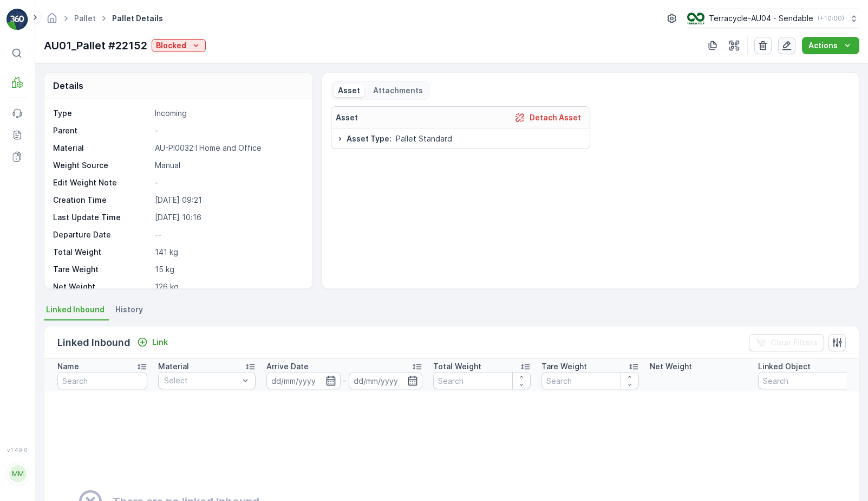  Describe the element at coordinates (17, 20) in the screenshot. I see `img: logo` at that location.